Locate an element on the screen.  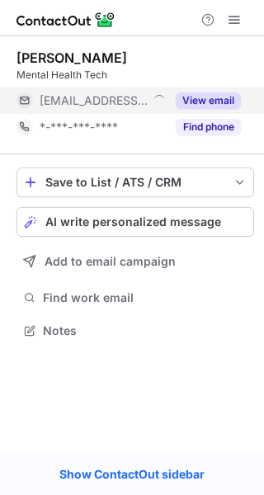
span: Find work email is located at coordinates (145, 298).